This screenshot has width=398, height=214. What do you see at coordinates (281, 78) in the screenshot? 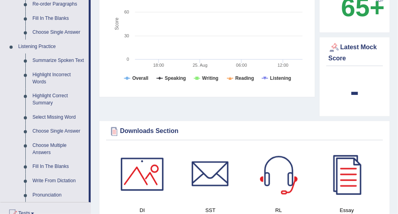
I see `tspan: Listening` at bounding box center [281, 78].